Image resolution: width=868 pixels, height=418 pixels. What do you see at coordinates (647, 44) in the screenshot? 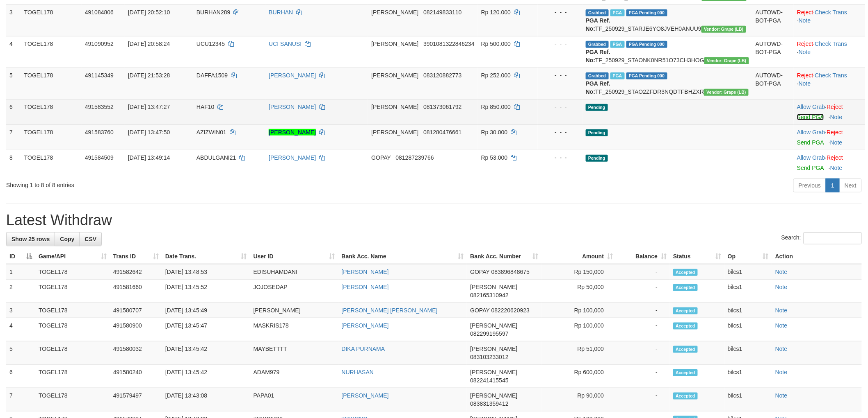
I see `span: PGA Pending` at bounding box center [647, 44].